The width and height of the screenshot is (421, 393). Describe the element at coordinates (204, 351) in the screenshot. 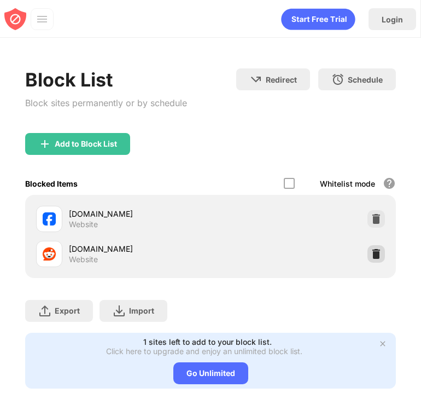

I see `div: Click here to upgrade and enjoy an unlimited block list.` at that location.